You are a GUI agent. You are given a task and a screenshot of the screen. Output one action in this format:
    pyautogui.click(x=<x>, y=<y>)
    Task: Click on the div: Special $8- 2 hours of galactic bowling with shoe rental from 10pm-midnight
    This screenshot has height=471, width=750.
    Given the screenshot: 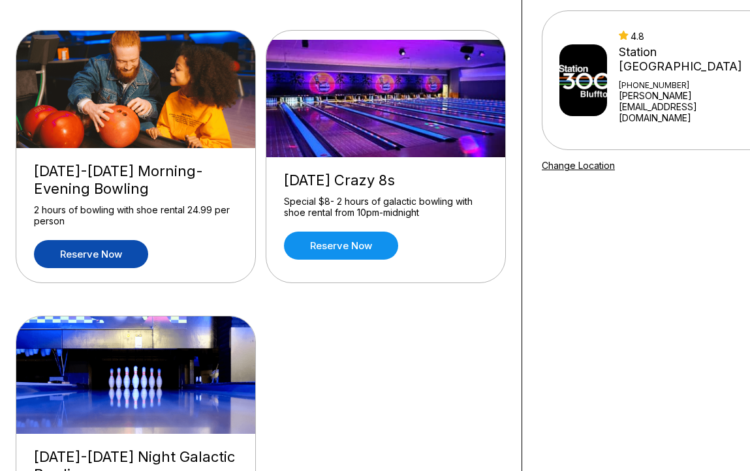 What is the action you would take?
    pyautogui.click(x=386, y=207)
    